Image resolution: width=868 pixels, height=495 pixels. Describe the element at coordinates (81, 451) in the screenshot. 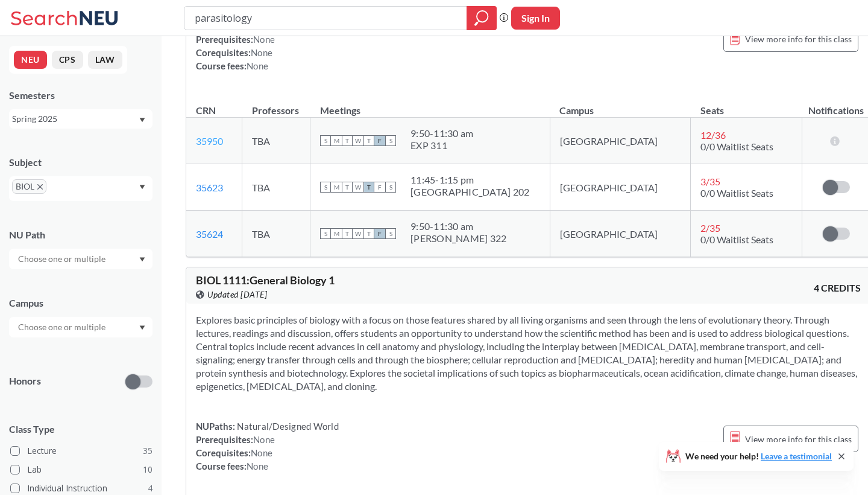

I see `label: Lecture` at that location.